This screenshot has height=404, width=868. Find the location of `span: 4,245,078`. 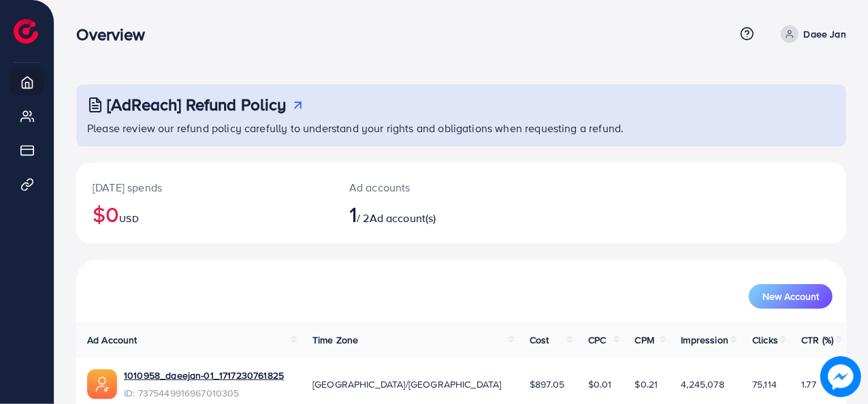

span: 4,245,078 is located at coordinates (703, 384).